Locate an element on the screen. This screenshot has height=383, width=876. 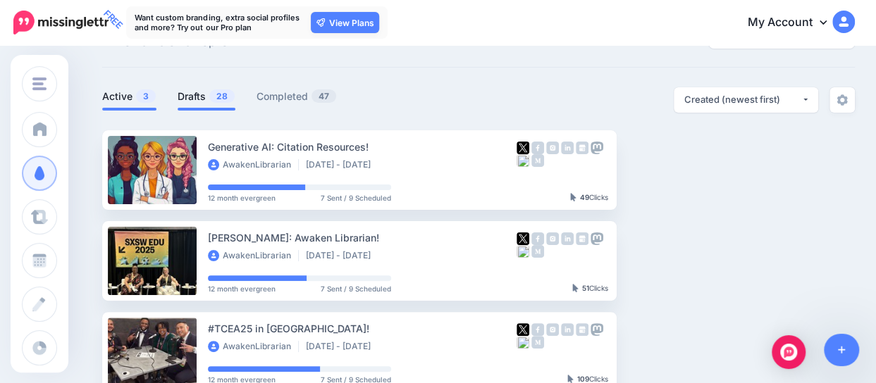
b: 49 is located at coordinates (584, 197).